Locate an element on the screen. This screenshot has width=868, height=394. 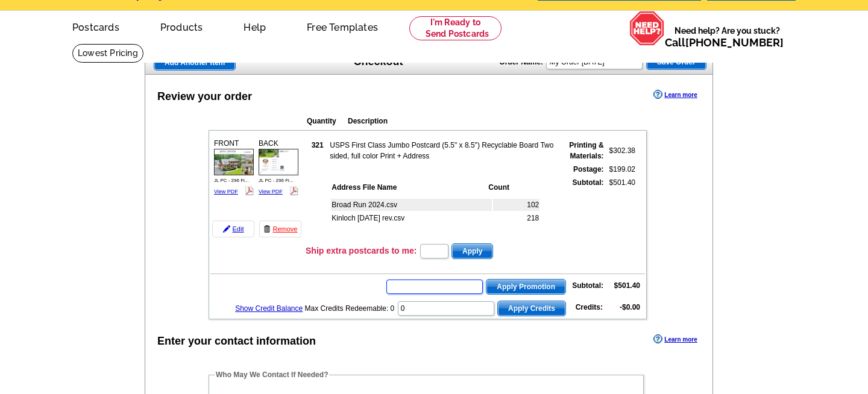
span: Add Another Item is located at coordinates (195, 62).